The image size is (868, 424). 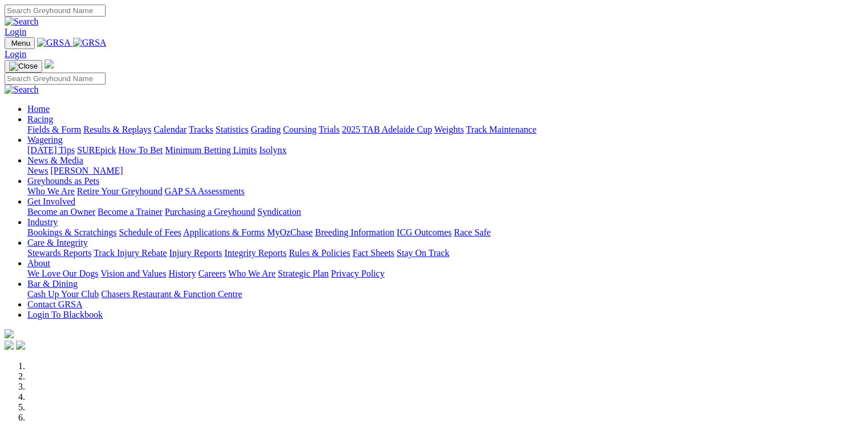 What do you see at coordinates (472, 232) in the screenshot?
I see `a: Race Safe` at bounding box center [472, 232].